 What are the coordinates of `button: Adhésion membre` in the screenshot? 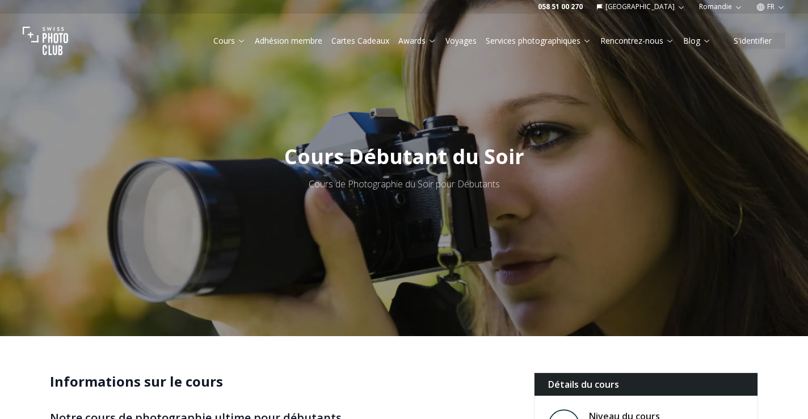 It's located at (288, 41).